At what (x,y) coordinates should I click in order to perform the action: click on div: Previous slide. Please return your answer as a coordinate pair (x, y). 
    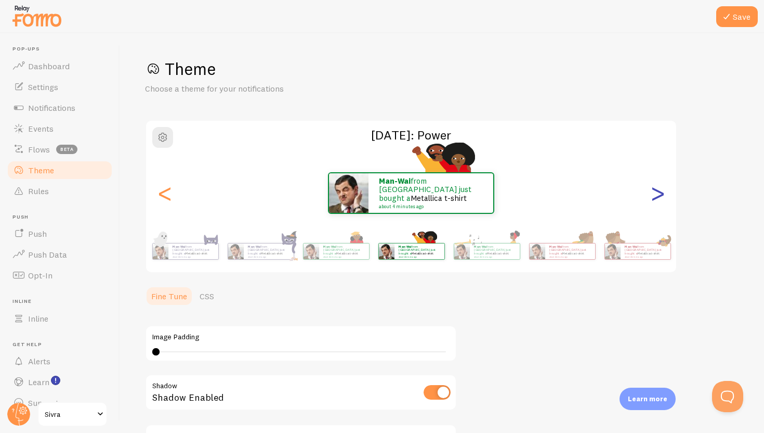
    Looking at the image, I should click on (165, 193).